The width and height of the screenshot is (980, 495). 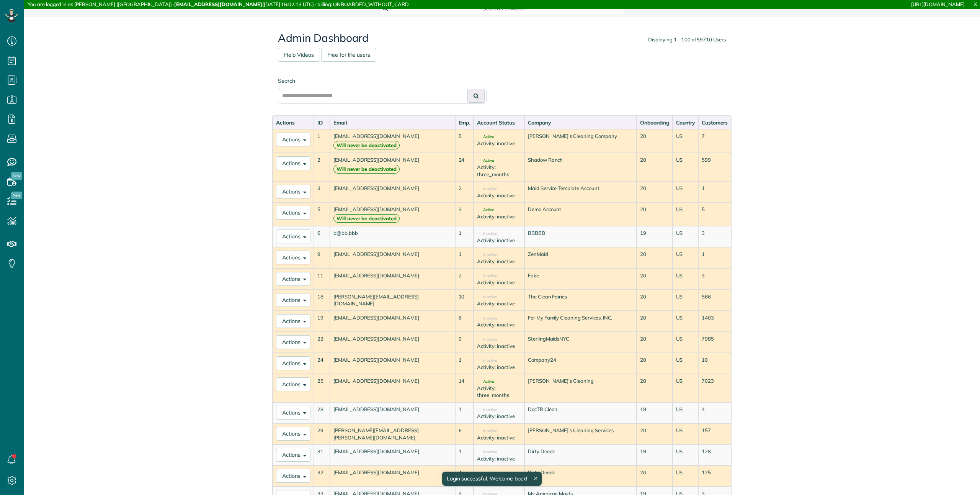 I want to click on td: For My Family Cleaning Services, INC., so click(x=580, y=321).